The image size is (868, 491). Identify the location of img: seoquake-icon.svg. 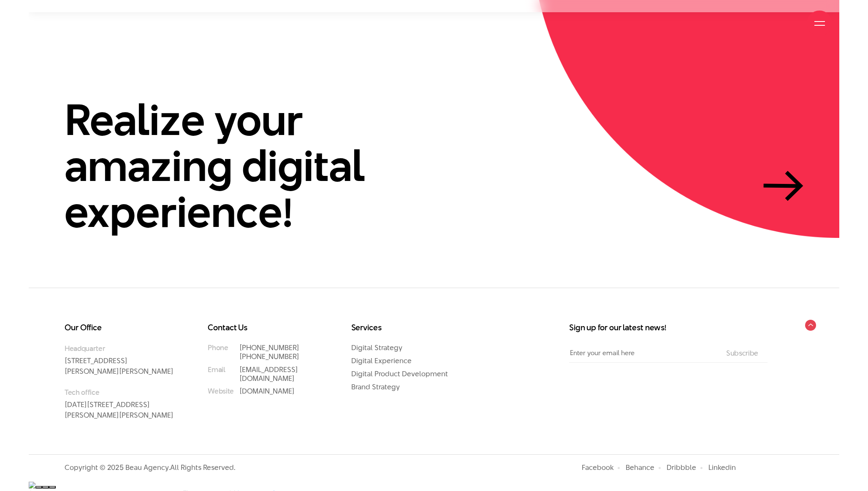
(32, 485).